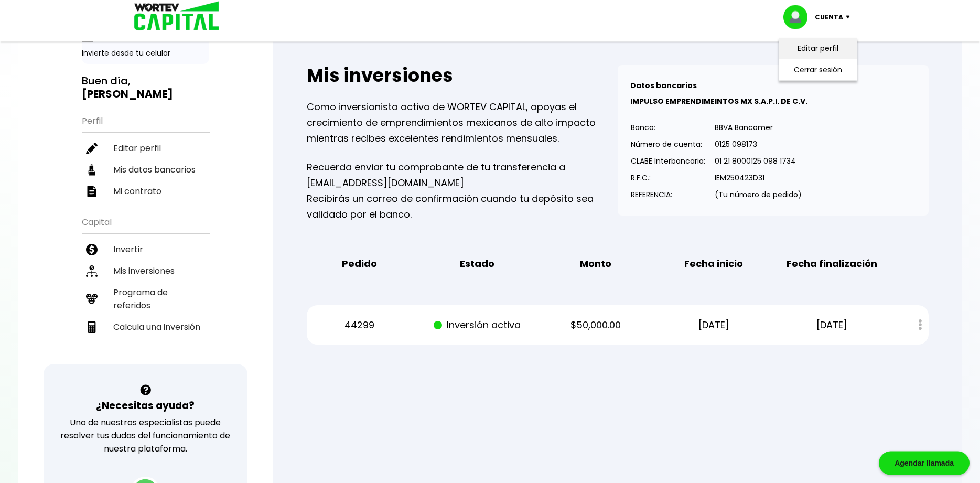 The image size is (980, 483). What do you see at coordinates (145, 169) in the screenshot?
I see `li: Mis datos bancarios` at bounding box center [145, 169].